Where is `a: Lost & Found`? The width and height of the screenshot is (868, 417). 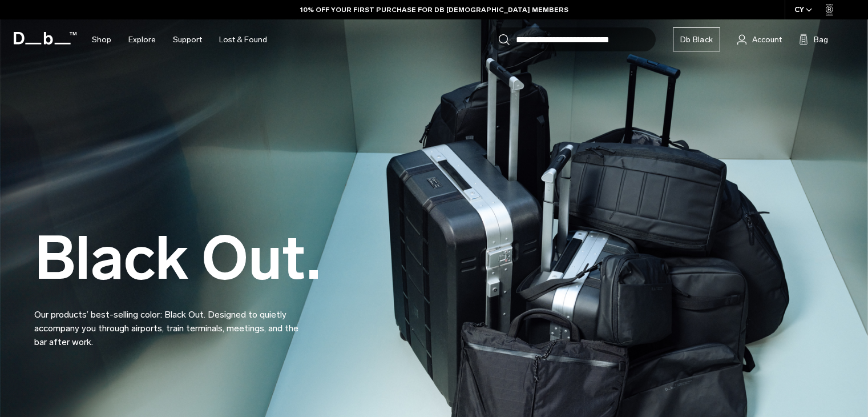 a: Lost & Found is located at coordinates (243, 39).